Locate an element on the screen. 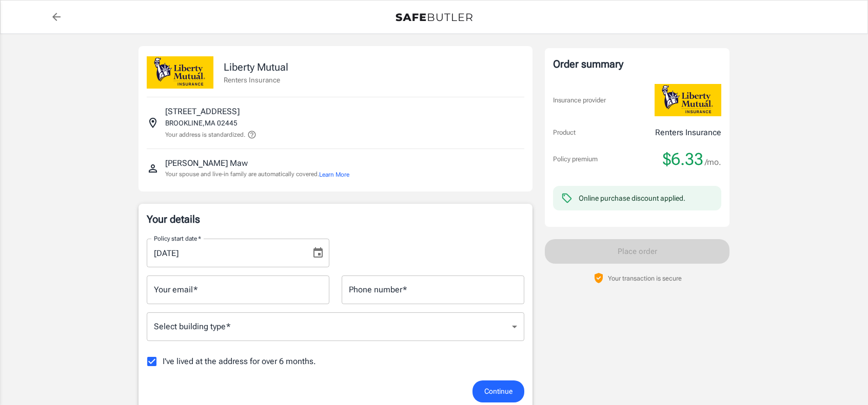 The image size is (868, 405). p: Liberty Mutual is located at coordinates (256, 67).